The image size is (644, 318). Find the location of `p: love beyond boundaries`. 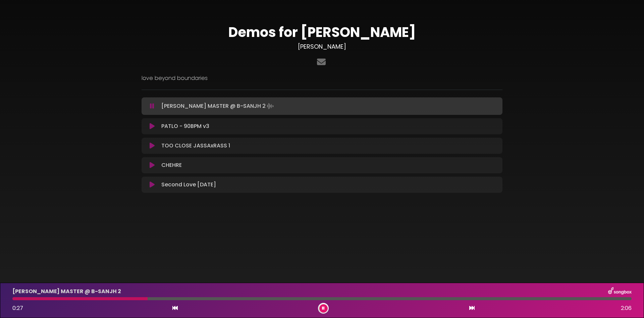

p: love beyond boundaries is located at coordinates (322, 78).